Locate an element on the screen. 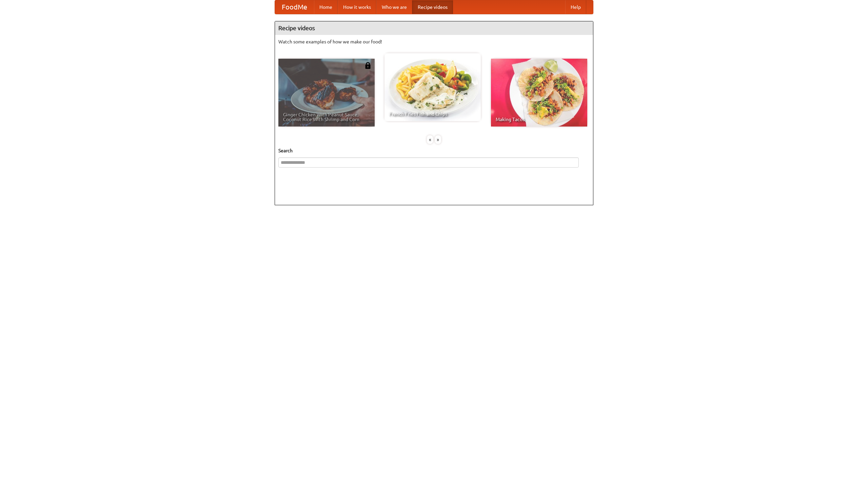 The height and width of the screenshot is (480, 868). a: French Fries Fish and Chips is located at coordinates (433, 87).